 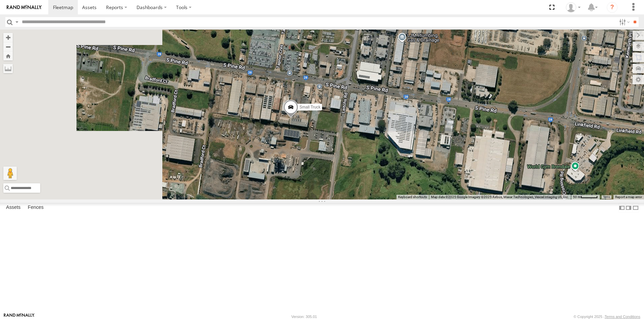 What do you see at coordinates (8, 69) in the screenshot?
I see `label: Measure` at bounding box center [8, 69].